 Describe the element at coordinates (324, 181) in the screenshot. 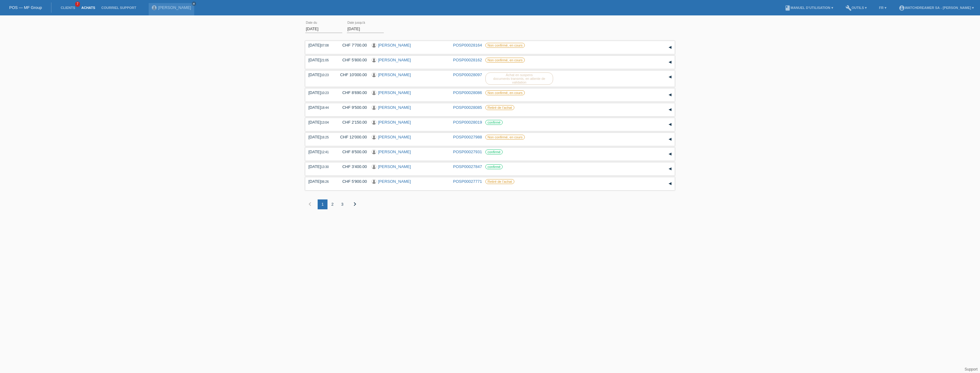

I see `span: 06:26` at that location.